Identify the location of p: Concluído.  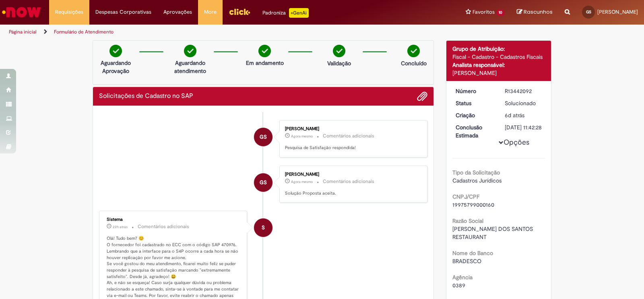
(413, 63).